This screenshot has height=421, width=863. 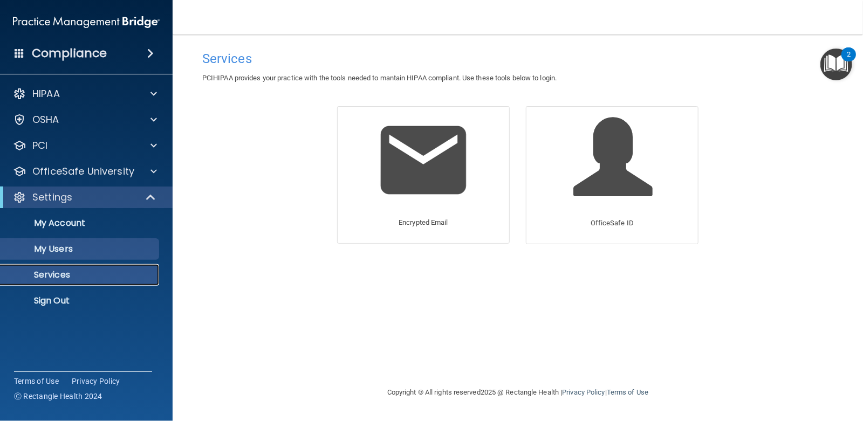 I want to click on span: PCIHIPAA provides your practice with the tools needed to mantain HIPAA compliant. Use these tools..., so click(x=379, y=78).